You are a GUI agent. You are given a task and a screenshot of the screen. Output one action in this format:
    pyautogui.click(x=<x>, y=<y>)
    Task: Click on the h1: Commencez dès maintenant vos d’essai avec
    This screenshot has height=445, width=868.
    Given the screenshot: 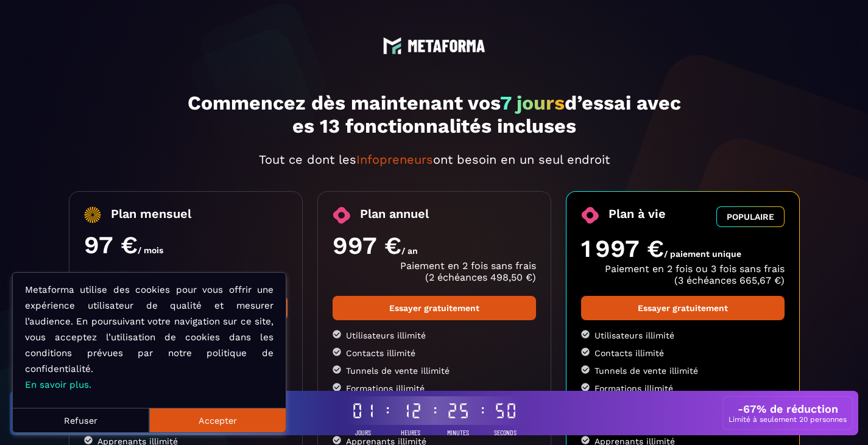 What is the action you would take?
    pyautogui.click(x=434, y=114)
    